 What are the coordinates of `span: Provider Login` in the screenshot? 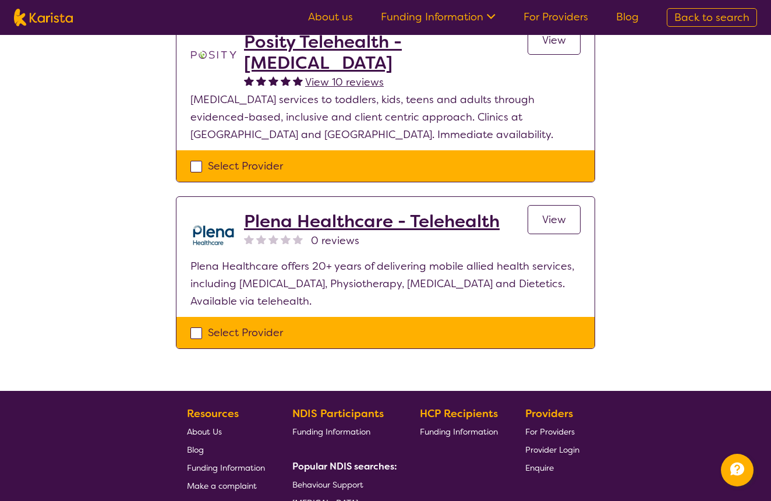 It's located at (552, 450).